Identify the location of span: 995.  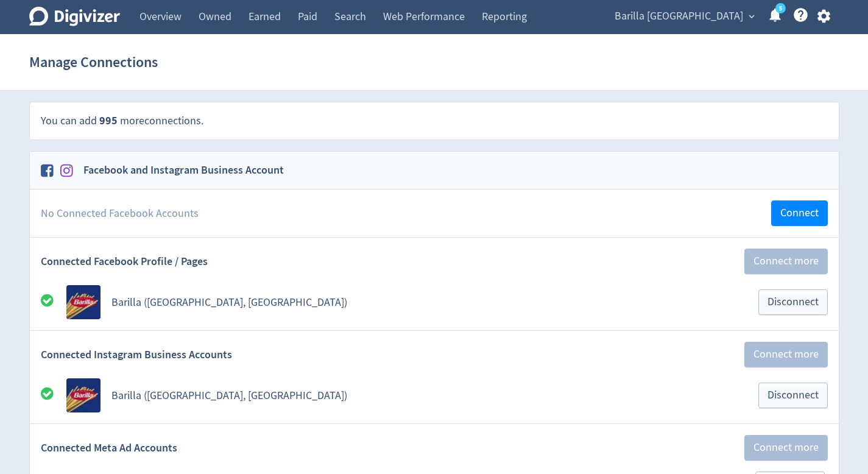
(108, 121).